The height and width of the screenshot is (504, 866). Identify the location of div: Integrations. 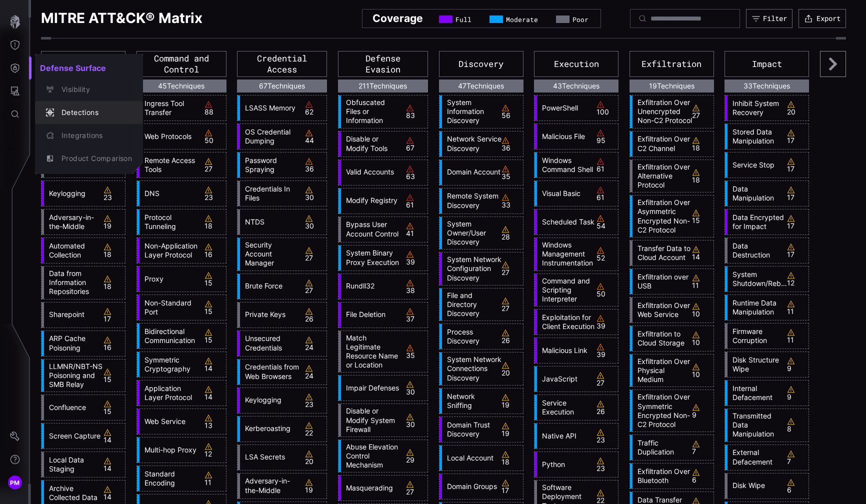
(94, 135).